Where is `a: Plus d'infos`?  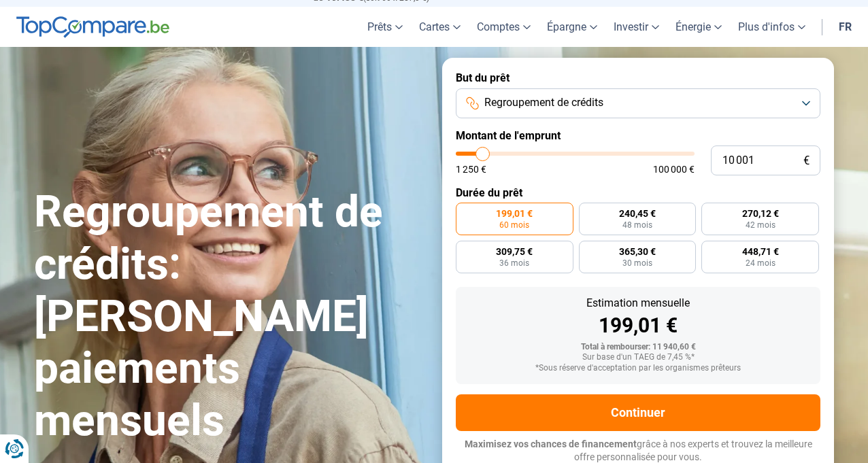
a: Plus d'infos is located at coordinates (771, 26).